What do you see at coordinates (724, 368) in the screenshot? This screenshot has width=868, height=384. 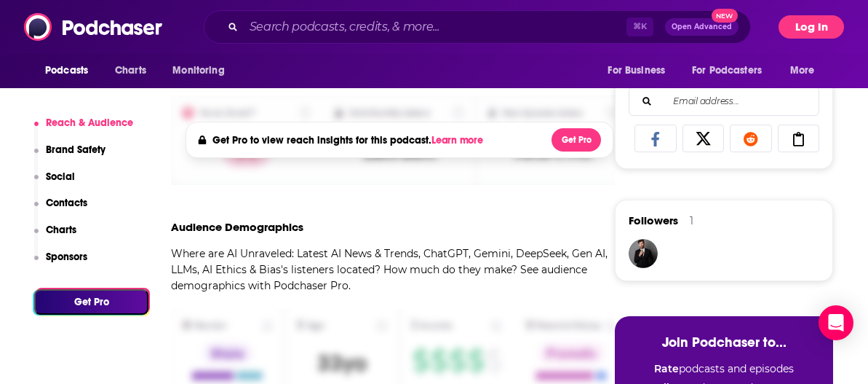 I see `li: podcasts and episodes` at bounding box center [724, 368].